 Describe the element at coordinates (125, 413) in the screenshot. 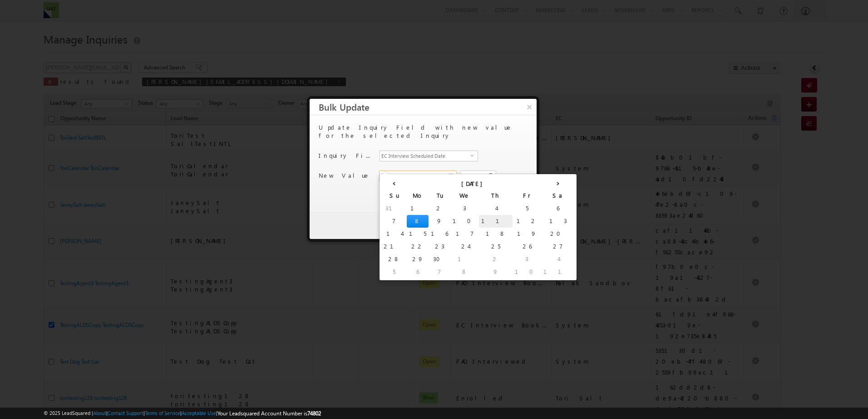

I see `a: Contact Support` at that location.